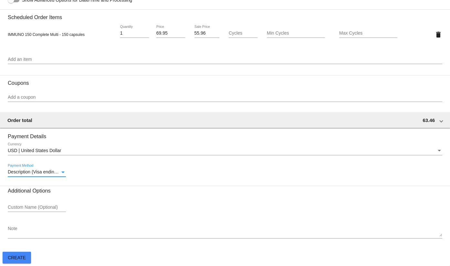  I want to click on span: Order total, so click(20, 120).